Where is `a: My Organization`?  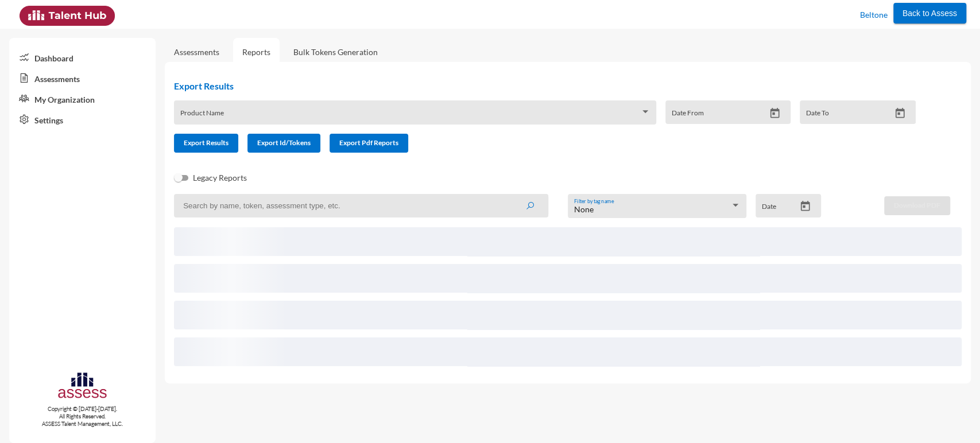 a: My Organization is located at coordinates (82, 98).